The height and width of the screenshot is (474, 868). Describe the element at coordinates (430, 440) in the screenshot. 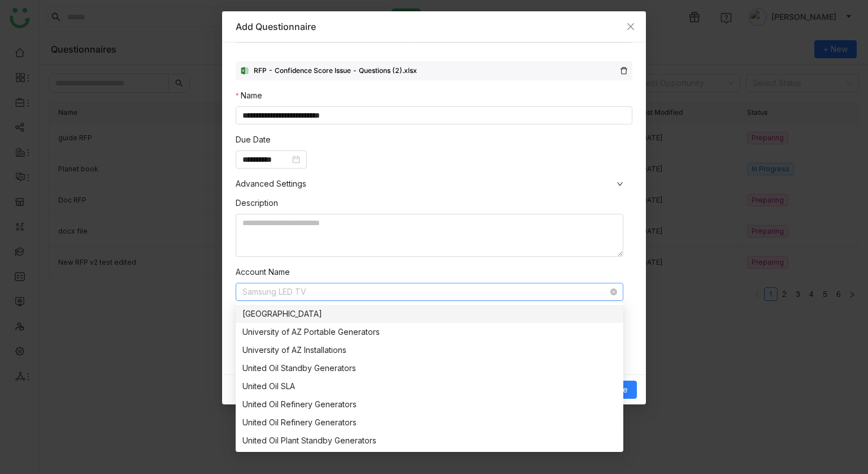

I see `nz-option-item: United Oil Plant Standby Generators` at that location.